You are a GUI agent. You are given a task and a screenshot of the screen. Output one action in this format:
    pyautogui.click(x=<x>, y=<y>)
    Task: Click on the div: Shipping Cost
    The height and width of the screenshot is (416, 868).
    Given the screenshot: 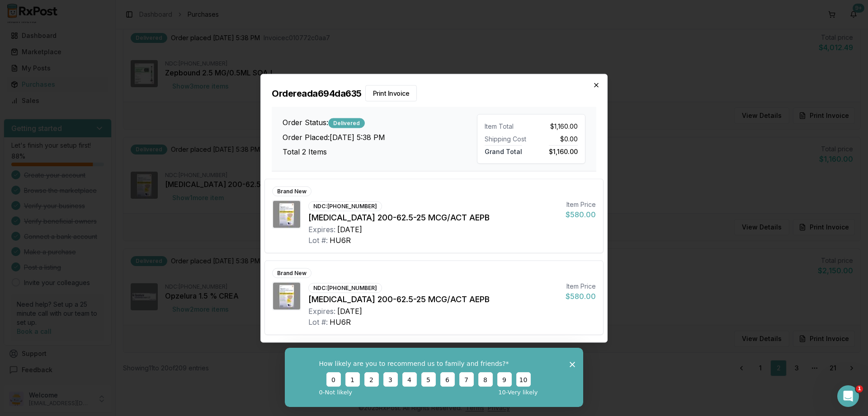 What is the action you would take?
    pyautogui.click(x=506, y=138)
    